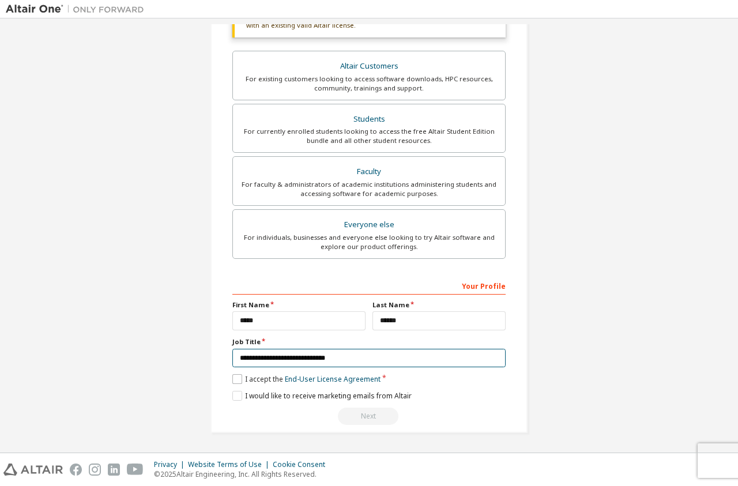  What do you see at coordinates (114, 469) in the screenshot?
I see `img: linkedin.svg` at bounding box center [114, 469].